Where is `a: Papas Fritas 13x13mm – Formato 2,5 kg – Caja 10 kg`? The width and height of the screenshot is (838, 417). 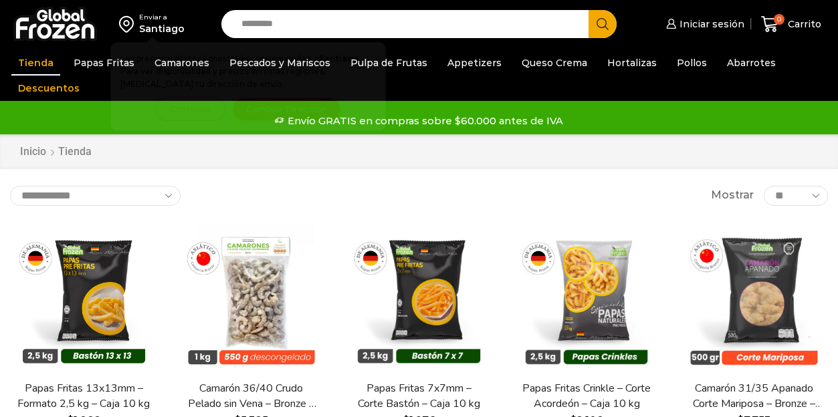
a: Papas Fritas 13x13mm – Formato 2,5 kg – Caja 10 kg is located at coordinates (84, 397).